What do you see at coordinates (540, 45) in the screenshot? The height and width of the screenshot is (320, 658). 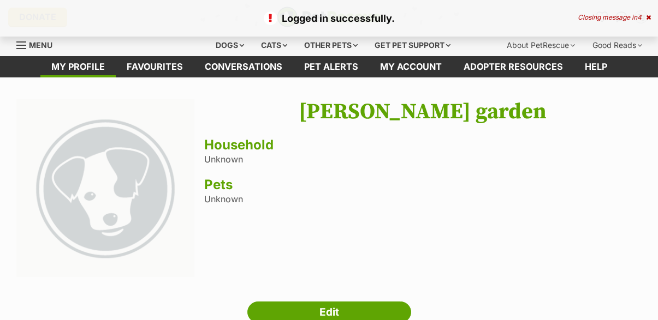 I see `div: About PetRescue` at bounding box center [540, 45].